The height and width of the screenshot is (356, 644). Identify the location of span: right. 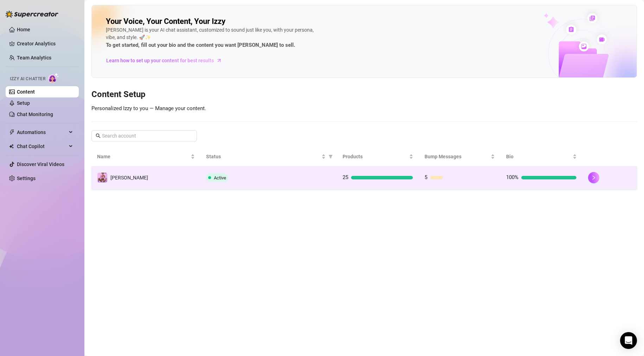
(594, 178).